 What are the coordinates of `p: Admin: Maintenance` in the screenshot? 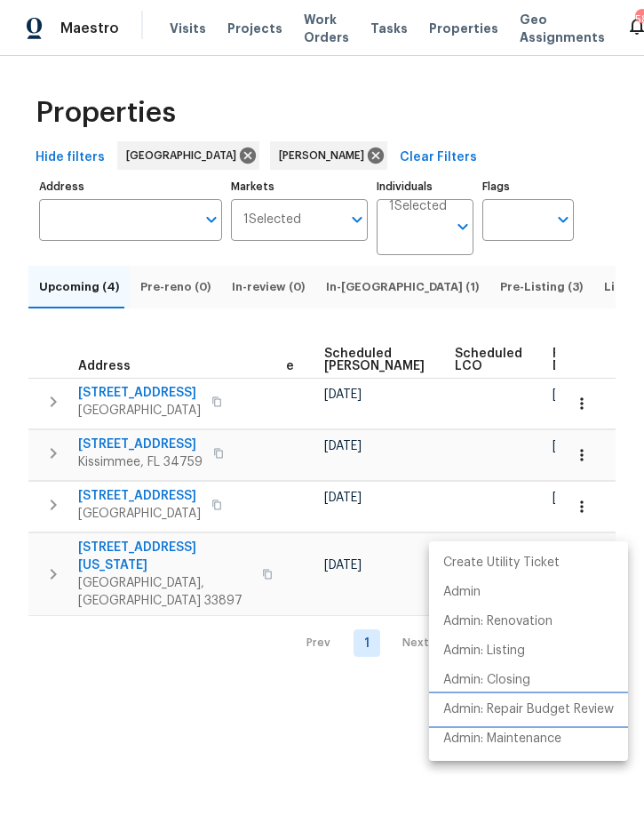 It's located at (502, 738).